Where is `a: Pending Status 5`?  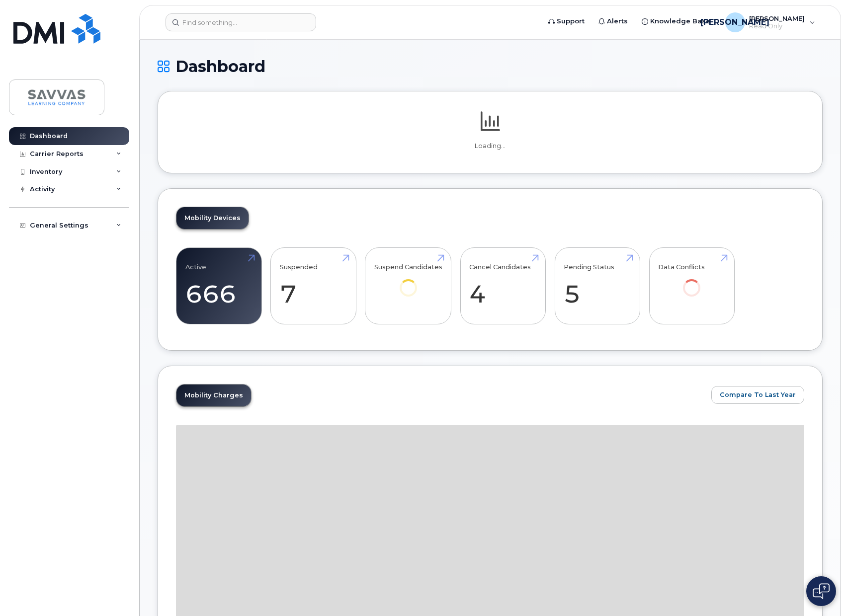
a: Pending Status 5 is located at coordinates (597, 286).